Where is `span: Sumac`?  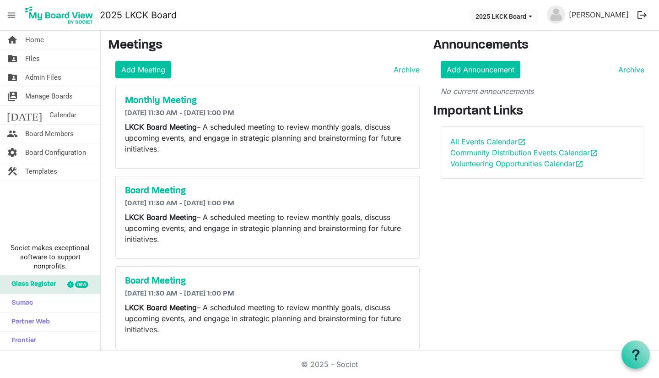
span: Sumac is located at coordinates (20, 303).